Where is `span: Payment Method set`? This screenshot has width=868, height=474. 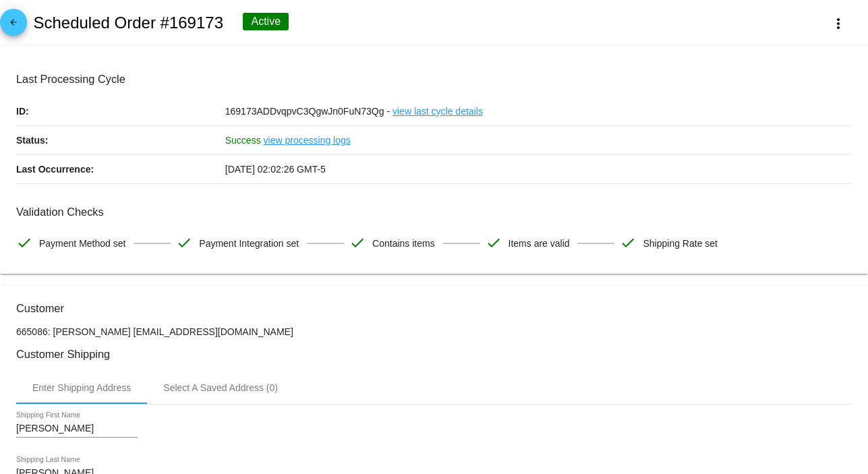 span: Payment Method set is located at coordinates (82, 243).